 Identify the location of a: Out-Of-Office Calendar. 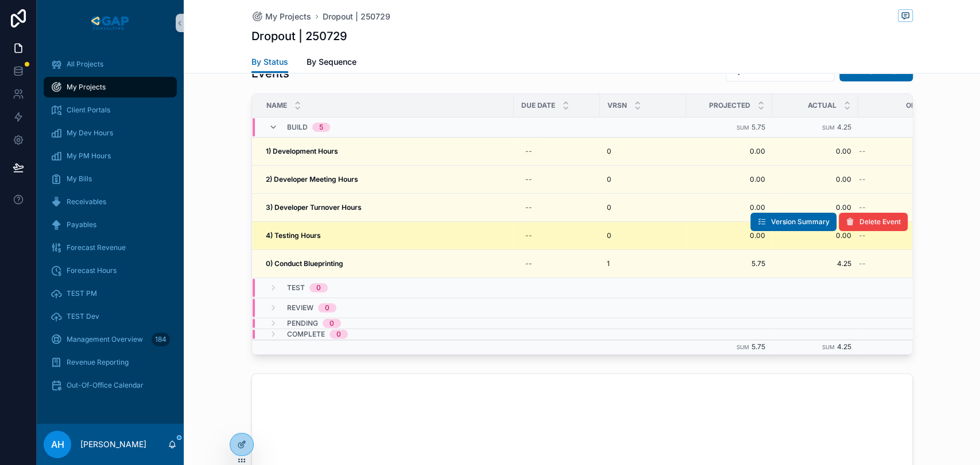
(111, 386).